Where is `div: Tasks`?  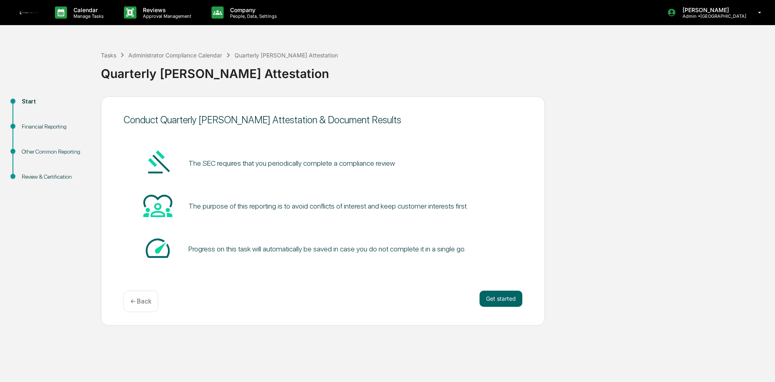 div: Tasks is located at coordinates (109, 55).